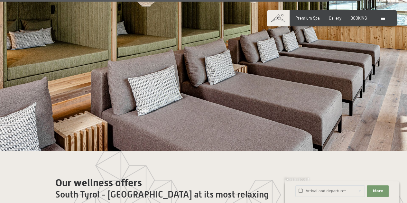 The image size is (407, 203). What do you see at coordinates (359, 18) in the screenshot?
I see `a: BOOKING` at bounding box center [359, 18].